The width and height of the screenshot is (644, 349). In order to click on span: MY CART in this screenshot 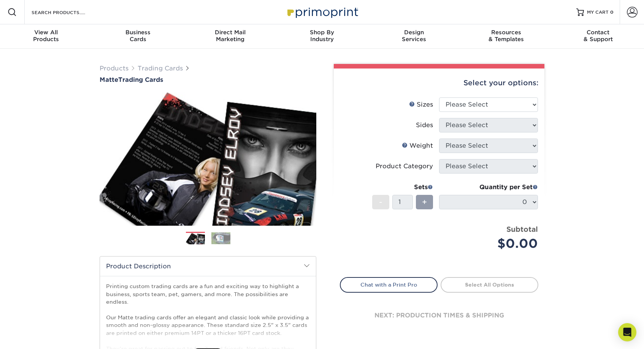, I will do `click(597, 12)`.